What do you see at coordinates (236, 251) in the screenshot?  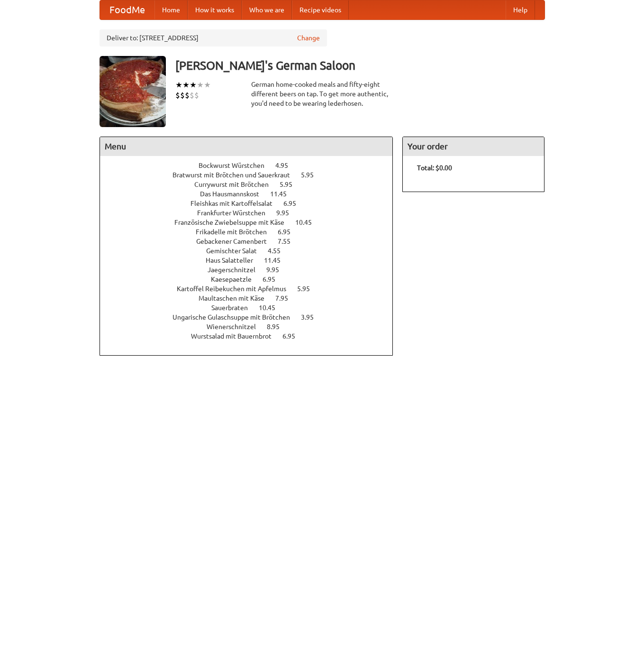 I see `span: Gemischter Salat` at bounding box center [236, 251].